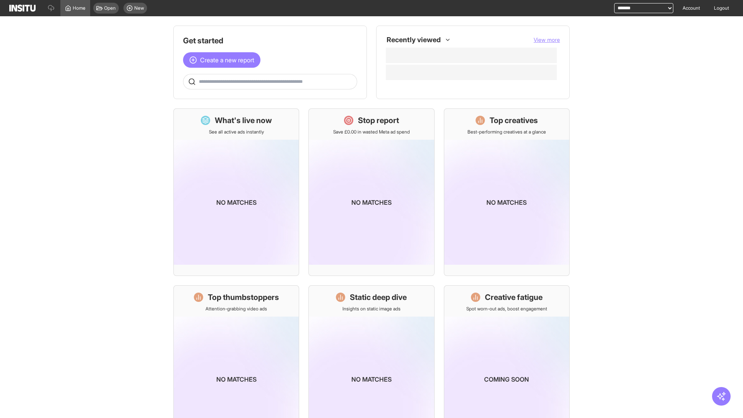 The width and height of the screenshot is (743, 418). What do you see at coordinates (371, 309) in the screenshot?
I see `p: Insights on static image ads` at bounding box center [371, 309].